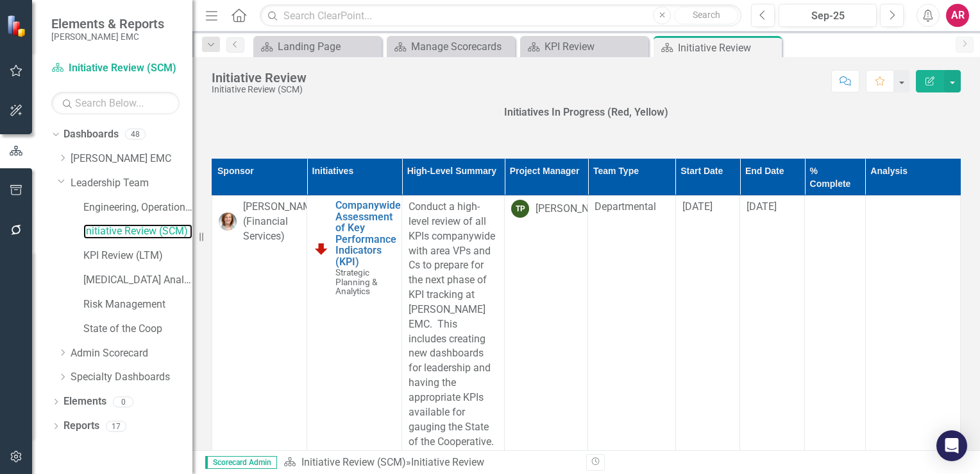 Image resolution: width=980 pixels, height=474 pixels. What do you see at coordinates (132, 377) in the screenshot?
I see `a: Specialty Dashboards` at bounding box center [132, 377].